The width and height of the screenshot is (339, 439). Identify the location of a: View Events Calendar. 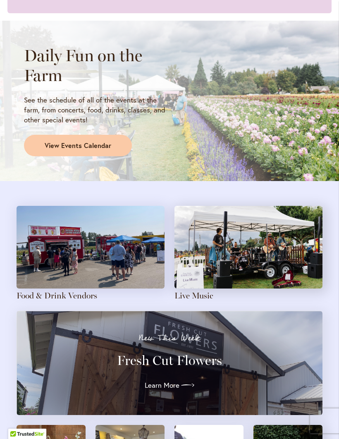
(78, 145).